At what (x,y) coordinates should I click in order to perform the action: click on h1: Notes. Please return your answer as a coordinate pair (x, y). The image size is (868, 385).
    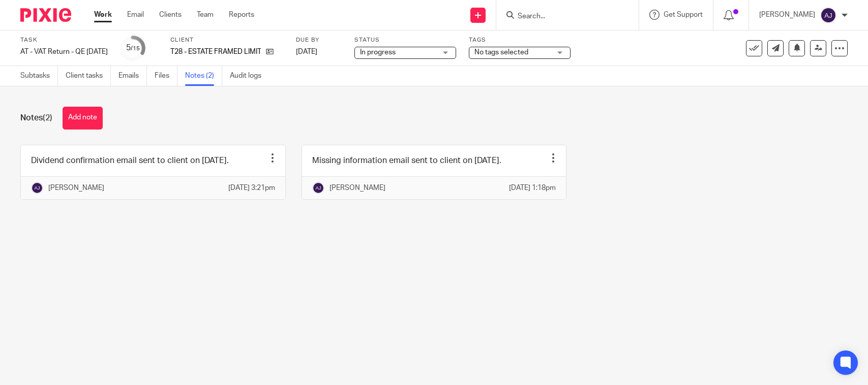
    Looking at the image, I should click on (36, 118).